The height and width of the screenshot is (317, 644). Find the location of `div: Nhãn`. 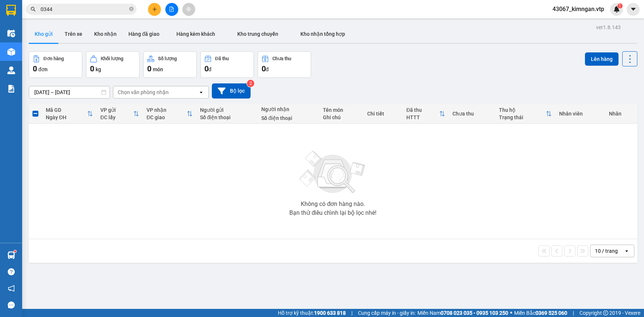

div: Nhãn is located at coordinates (621, 113).